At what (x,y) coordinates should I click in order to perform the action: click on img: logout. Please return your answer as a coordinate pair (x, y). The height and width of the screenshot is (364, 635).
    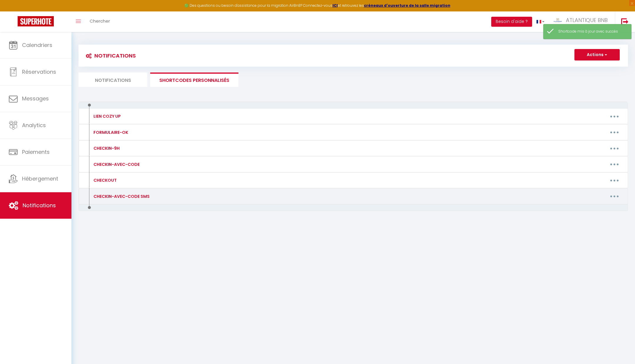
    Looking at the image, I should click on (624, 21).